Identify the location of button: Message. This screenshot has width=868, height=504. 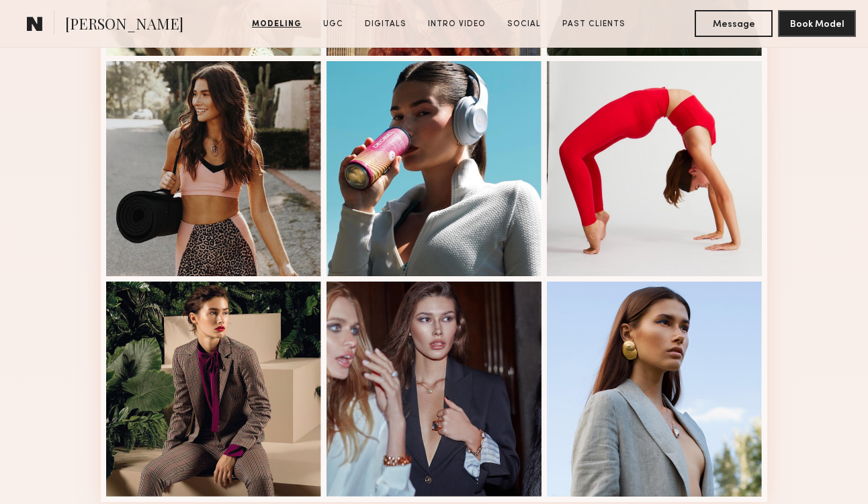
(734, 24).